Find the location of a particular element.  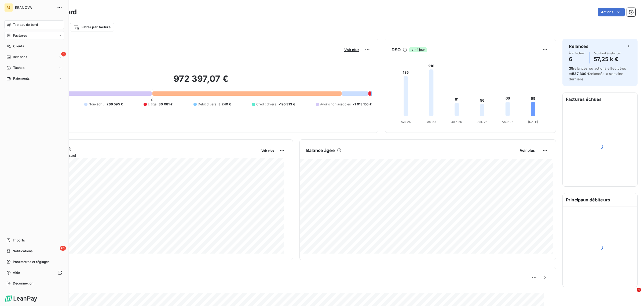

span: Avoirs non associés is located at coordinates (336, 104).